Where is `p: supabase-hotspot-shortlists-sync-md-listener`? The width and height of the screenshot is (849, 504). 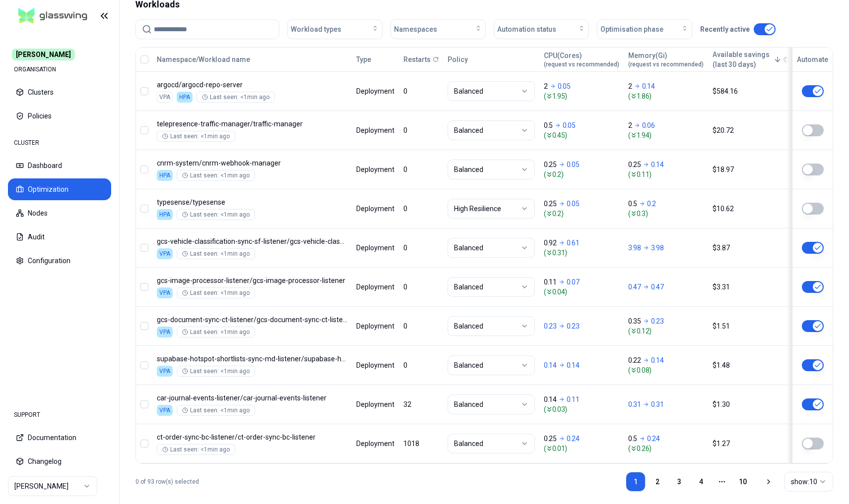
p: supabase-hotspot-shortlists-sync-md-listener is located at coordinates (252, 359).